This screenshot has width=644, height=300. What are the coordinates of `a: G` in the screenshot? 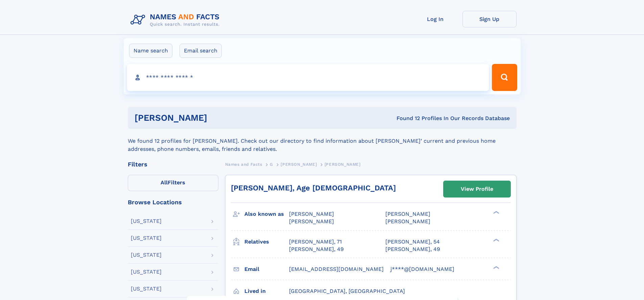 It's located at (272, 164).